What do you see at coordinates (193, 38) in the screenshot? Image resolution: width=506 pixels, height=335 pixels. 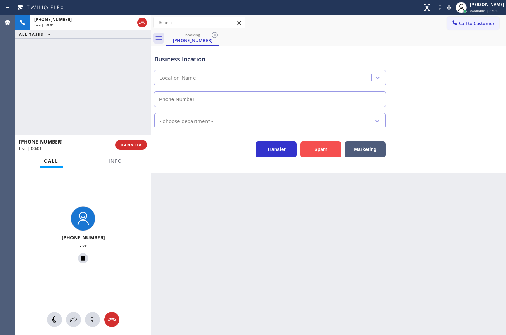 I see `div: (877) 312-2285` at bounding box center [193, 38].